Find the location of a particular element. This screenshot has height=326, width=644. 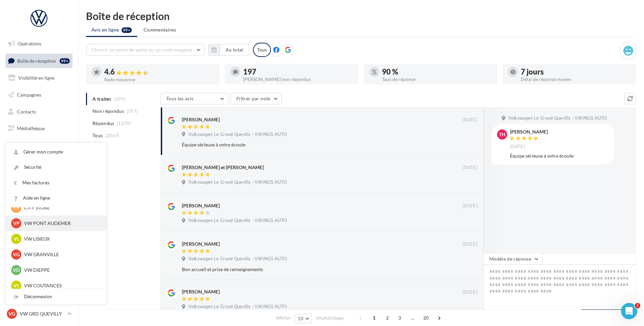

div: 7 jours is located at coordinates (576, 72).